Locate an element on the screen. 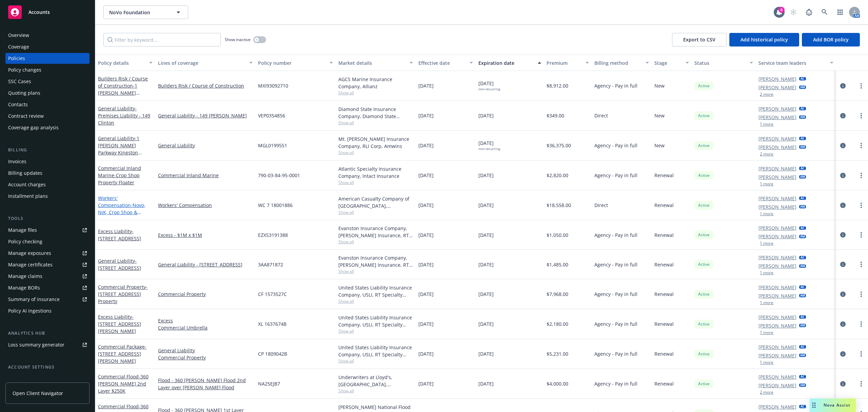 The width and height of the screenshot is (868, 412). a: Accounts is located at coordinates (47, 12).